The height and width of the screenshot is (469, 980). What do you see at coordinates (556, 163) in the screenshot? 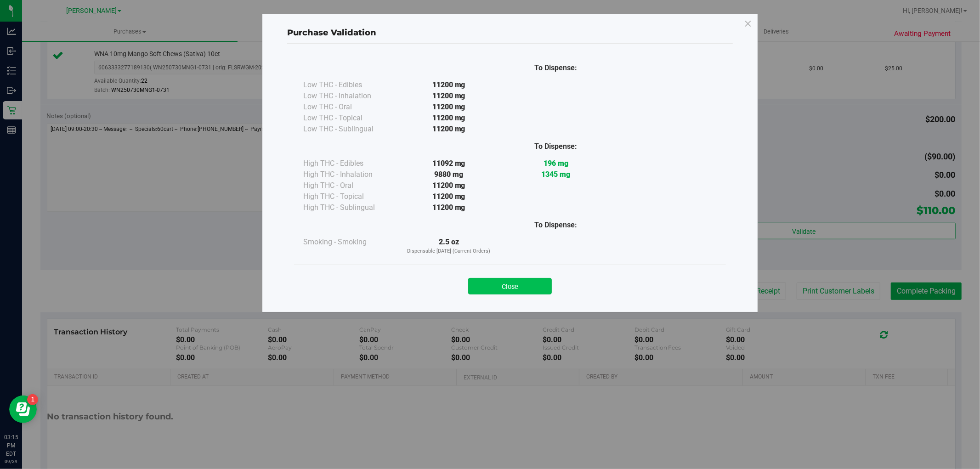
I see `strong: 196 mg` at bounding box center [556, 163].